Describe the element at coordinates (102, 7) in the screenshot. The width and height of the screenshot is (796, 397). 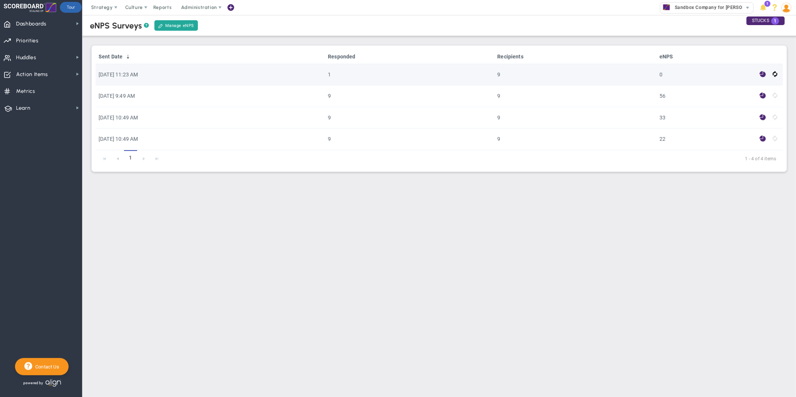
I see `span: Strategy` at that location.